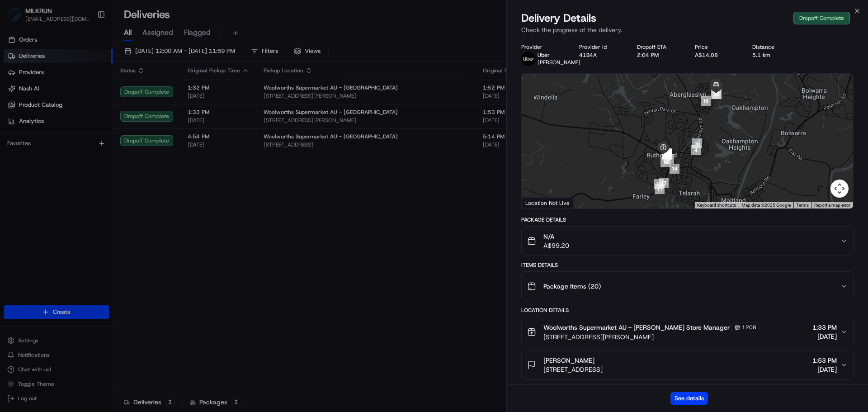 The height and width of the screenshot is (412, 868). Describe the element at coordinates (697, 143) in the screenshot. I see `div: 15` at that location.